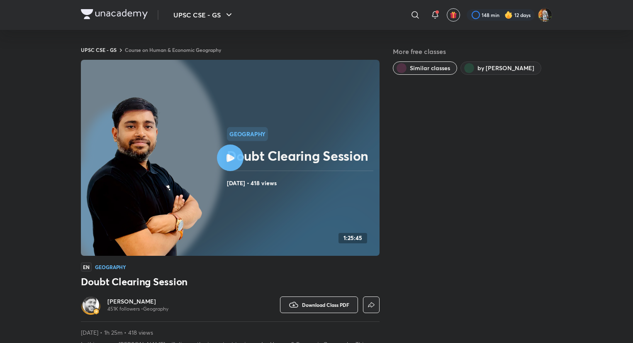 This screenshot has width=633, height=343. Describe the element at coordinates (204, 15) in the screenshot. I see `button: UPSC CSE - GS` at that location.